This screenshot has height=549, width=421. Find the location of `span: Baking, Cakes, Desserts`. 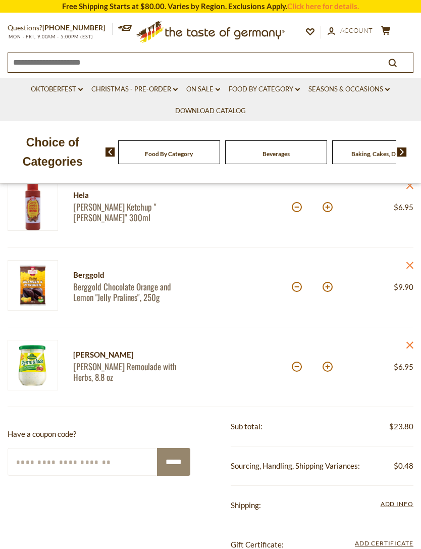

span: Baking, Cakes, Desserts is located at coordinates (383, 154).